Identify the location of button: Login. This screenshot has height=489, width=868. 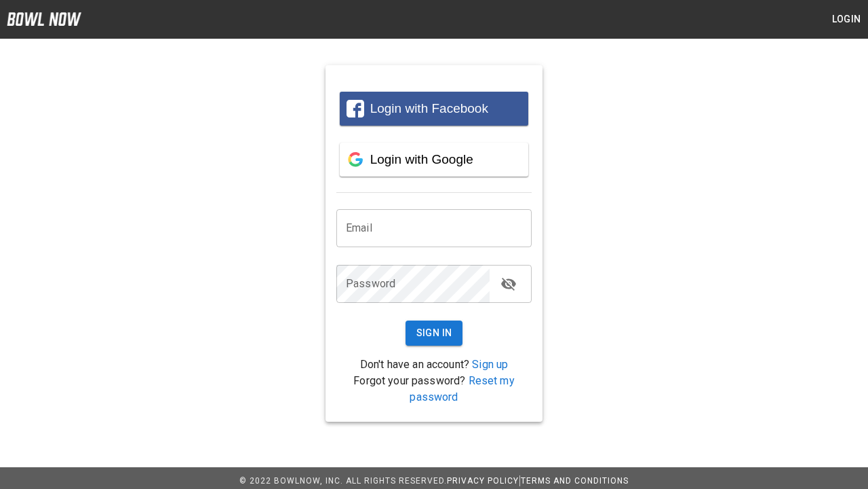
(846, 19).